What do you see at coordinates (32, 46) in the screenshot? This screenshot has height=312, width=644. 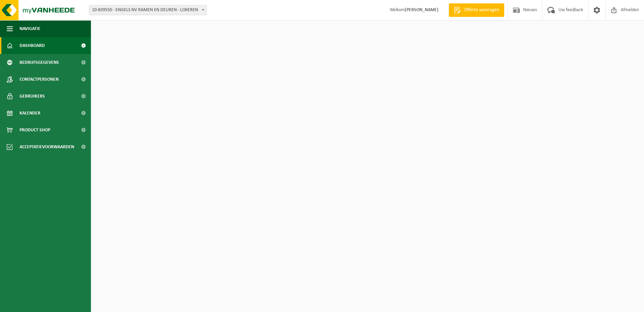 I see `span: Dashboard` at bounding box center [32, 46].